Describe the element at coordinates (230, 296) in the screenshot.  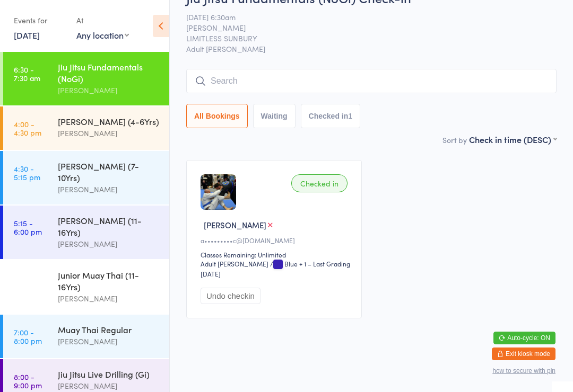
I see `button: Undo checkin` at that location.